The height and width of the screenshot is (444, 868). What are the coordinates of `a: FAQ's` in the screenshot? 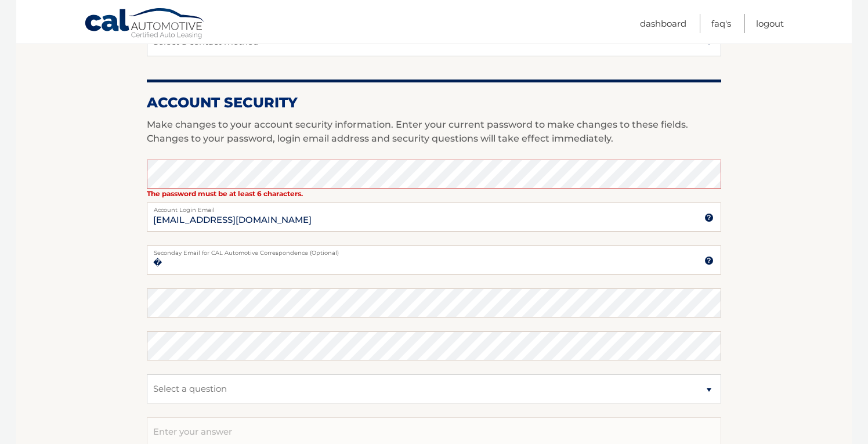 It's located at (721, 23).